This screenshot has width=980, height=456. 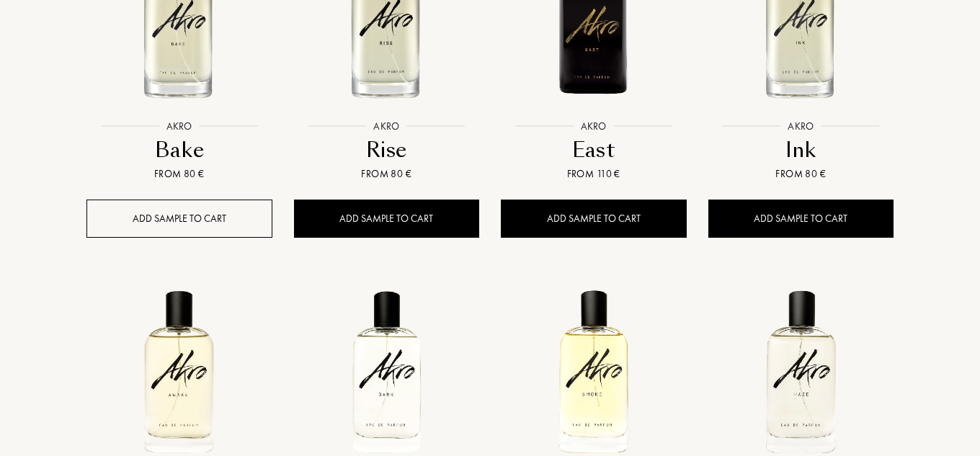 What do you see at coordinates (387, 150) in the screenshot?
I see `div: Rise` at bounding box center [387, 150].